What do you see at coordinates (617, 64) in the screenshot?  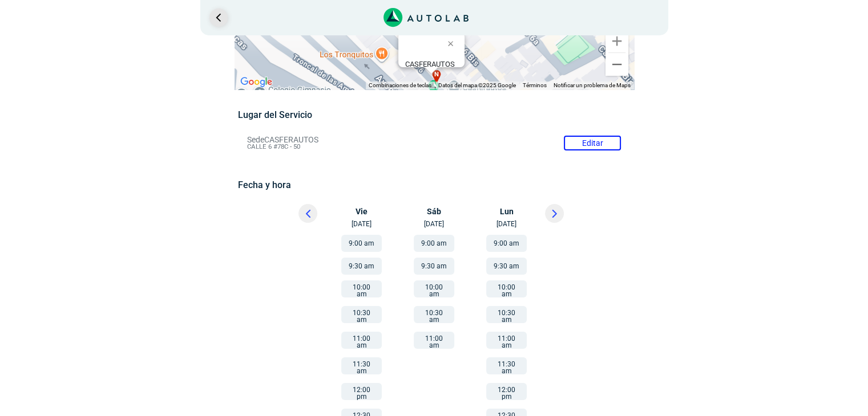 I see `button: Reducir` at bounding box center [617, 64].